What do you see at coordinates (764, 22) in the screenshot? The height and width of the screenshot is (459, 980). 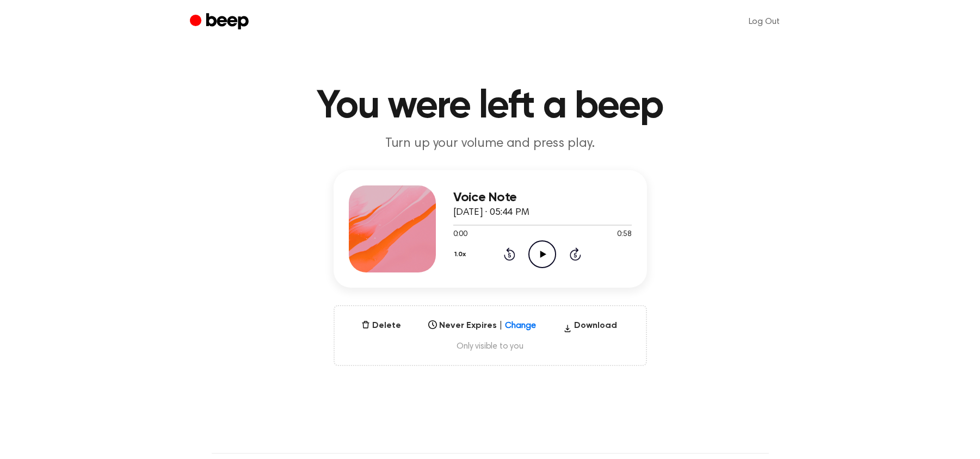 I see `a: Log Out` at bounding box center [764, 22].